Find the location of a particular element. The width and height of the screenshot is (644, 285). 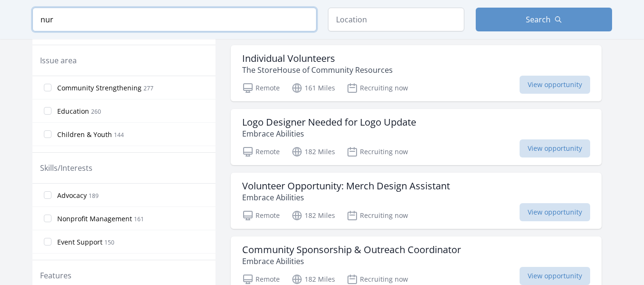

span: Event Support is located at coordinates (79, 242).